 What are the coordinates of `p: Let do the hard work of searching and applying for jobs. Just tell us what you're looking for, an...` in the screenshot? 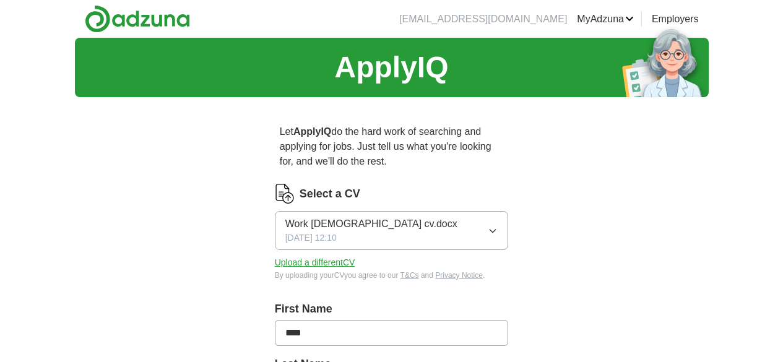 It's located at (392, 147).